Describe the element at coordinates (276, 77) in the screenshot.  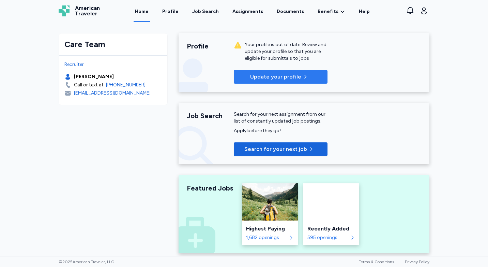
I see `span: Update your profile` at that location.